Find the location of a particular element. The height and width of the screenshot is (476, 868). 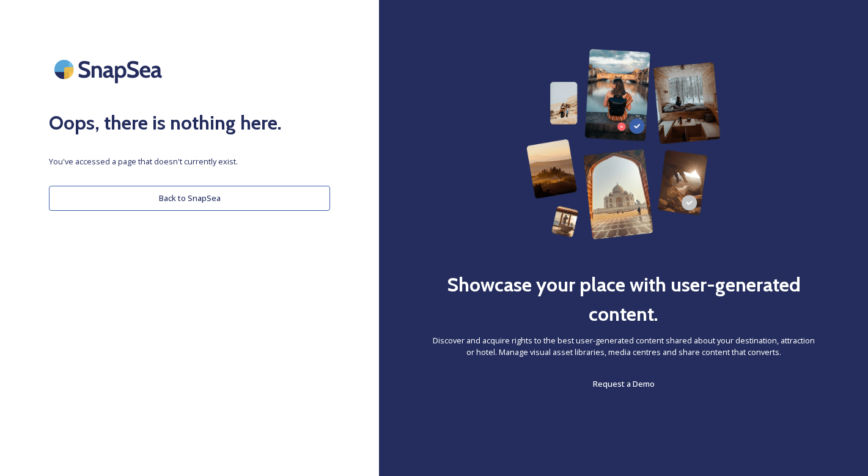

span: You've accessed a page that doesn't currently exist. is located at coordinates (190, 161).